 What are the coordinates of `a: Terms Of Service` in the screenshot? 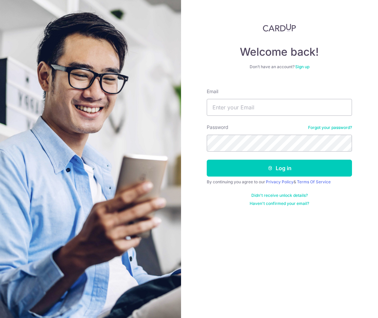 It's located at (314, 182).